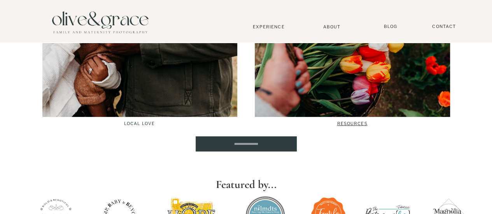 The image size is (492, 214). I want to click on a: Resources, so click(353, 125).